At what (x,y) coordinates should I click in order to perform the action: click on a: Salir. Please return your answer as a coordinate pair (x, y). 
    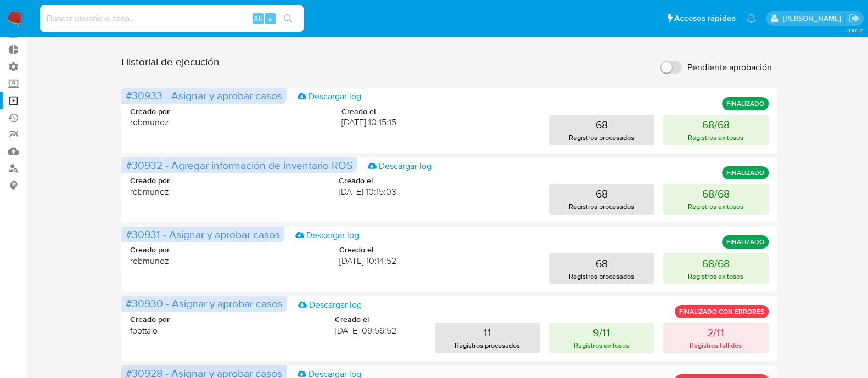
    Looking at the image, I should click on (854, 18).